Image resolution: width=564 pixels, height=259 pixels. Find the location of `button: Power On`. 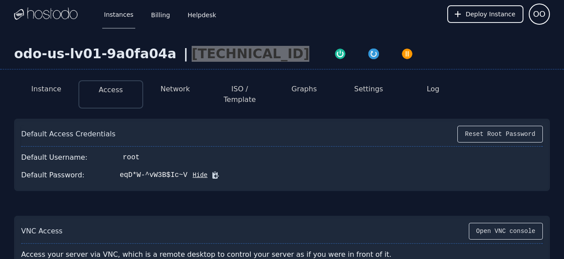

button: Power On is located at coordinates (340, 53).